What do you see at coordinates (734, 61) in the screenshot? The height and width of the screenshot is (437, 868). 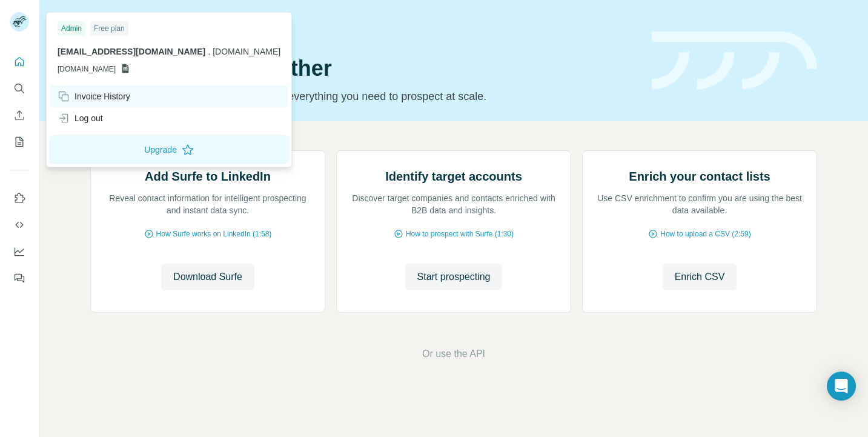 I see `img: banner` at bounding box center [734, 61].